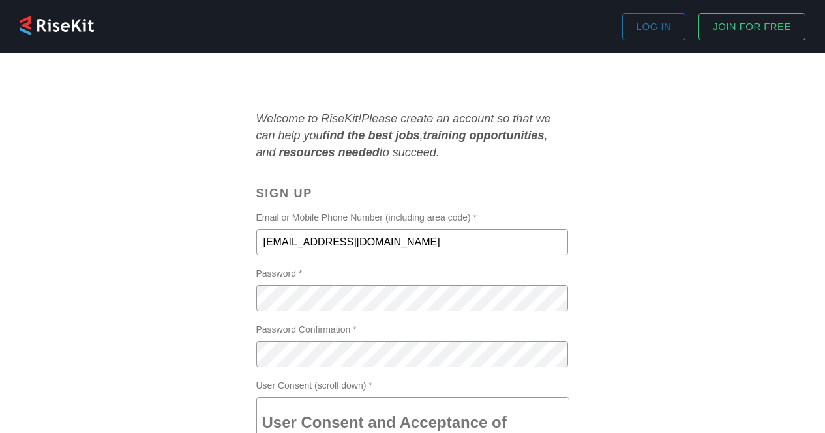  What do you see at coordinates (413, 234) in the screenshot?
I see `label: Email or Mobile Phone Number (including area code) *` at bounding box center [413, 234].